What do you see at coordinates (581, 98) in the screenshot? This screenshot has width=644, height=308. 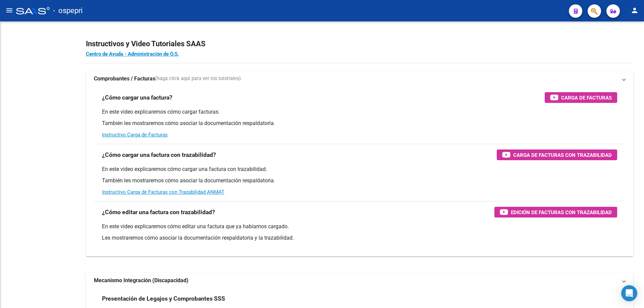 I see `button: Carga de Facturas` at bounding box center [581, 98].